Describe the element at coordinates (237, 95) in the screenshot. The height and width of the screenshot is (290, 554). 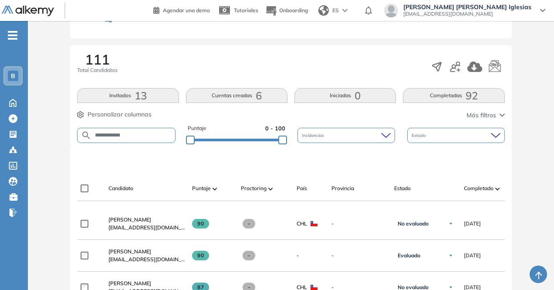
I see `button: Cuentas creadas6` at that location.